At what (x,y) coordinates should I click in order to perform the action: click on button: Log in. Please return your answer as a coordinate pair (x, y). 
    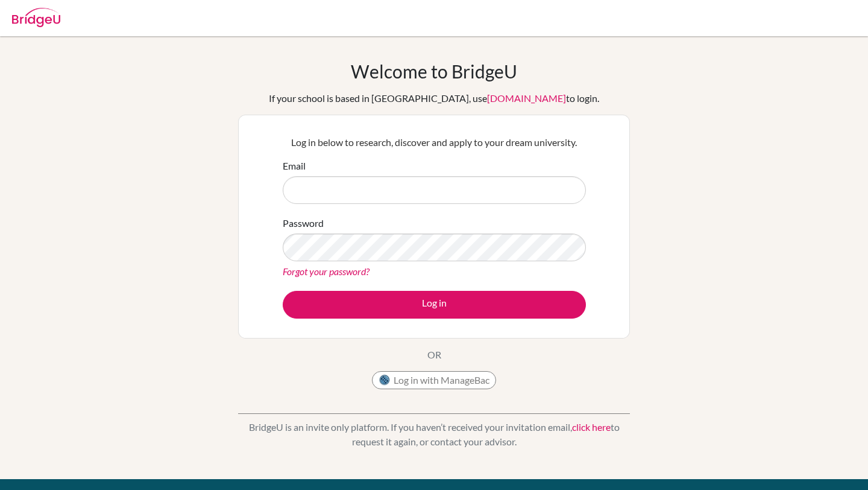
    Looking at the image, I should click on (434, 305).